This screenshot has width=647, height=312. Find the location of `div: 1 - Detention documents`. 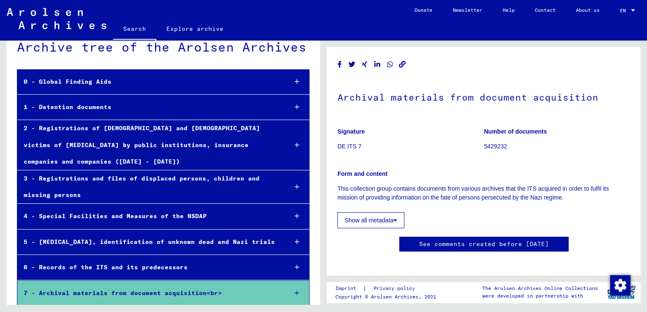

div: 1 - Detention documents is located at coordinates (149, 107).